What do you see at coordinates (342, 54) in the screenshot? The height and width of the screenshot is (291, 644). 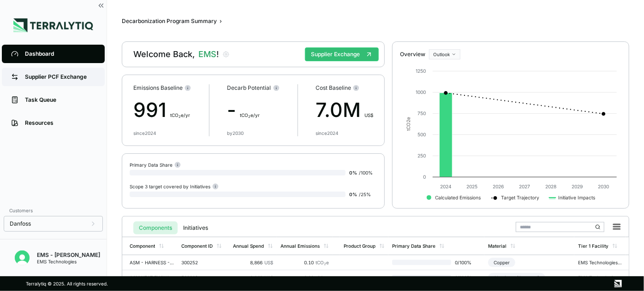 I see `button: Supplier Exchange` at bounding box center [342, 54].